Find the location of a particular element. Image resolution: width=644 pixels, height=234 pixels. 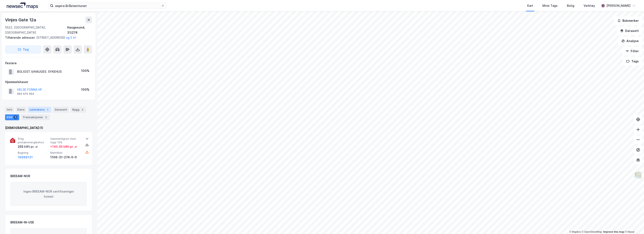

div: Hjemmelshaver is located at coordinates (48, 82).